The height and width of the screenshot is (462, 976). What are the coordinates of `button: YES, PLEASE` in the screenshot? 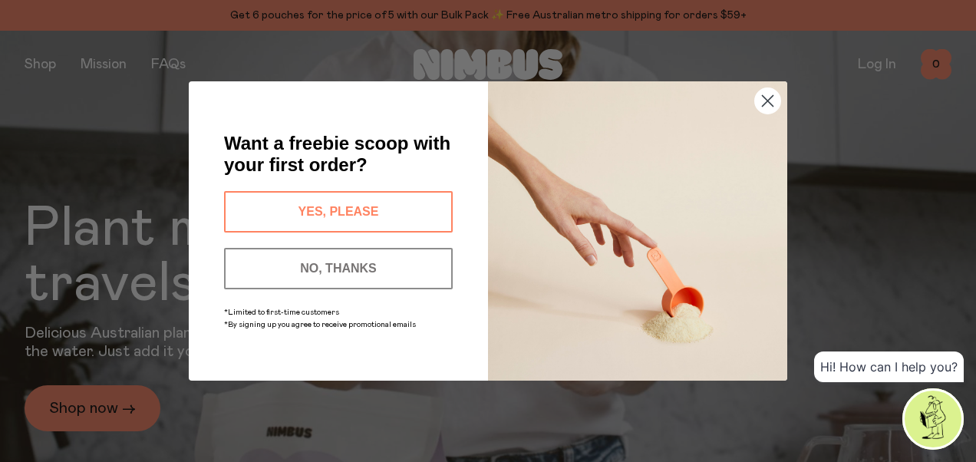 It's located at (338, 212).